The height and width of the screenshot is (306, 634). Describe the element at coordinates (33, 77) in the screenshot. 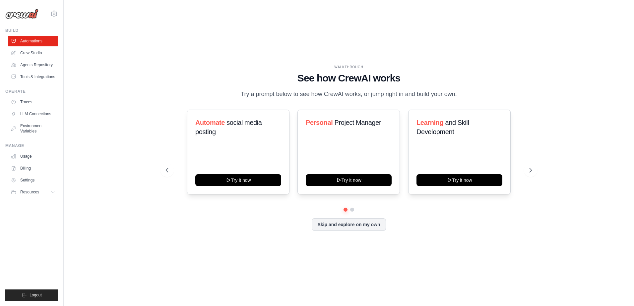

I see `a: Tools & Integrations` at that location.